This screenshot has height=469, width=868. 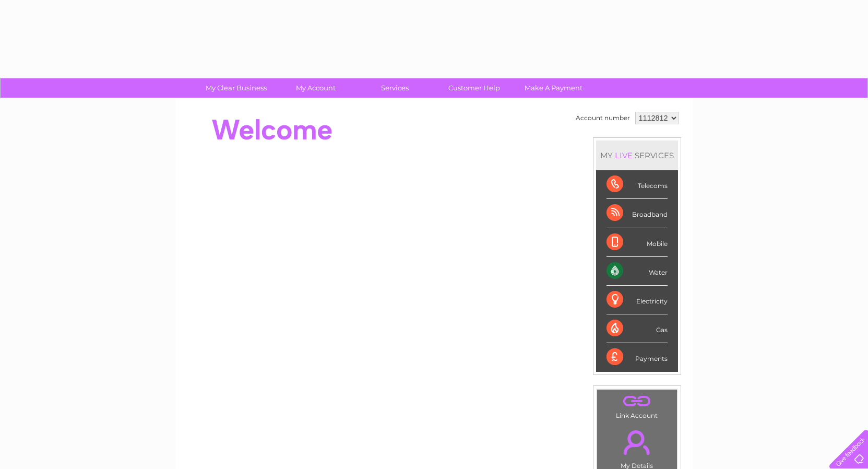 What do you see at coordinates (624, 155) in the screenshot?
I see `div: LIVE` at bounding box center [624, 155].